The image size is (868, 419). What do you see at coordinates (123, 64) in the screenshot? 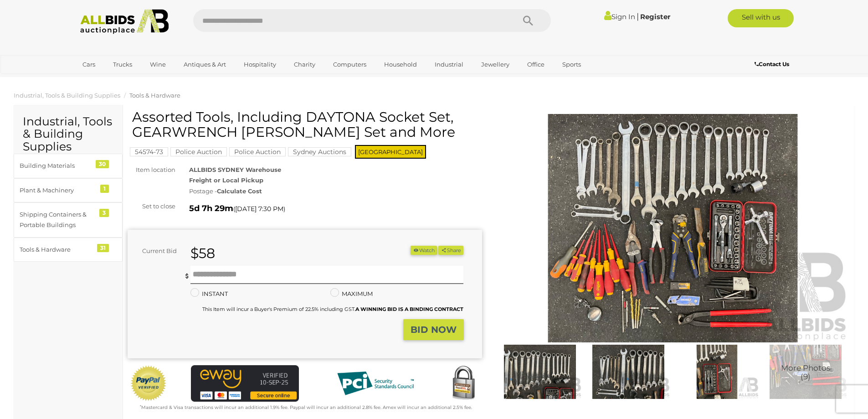
I see `a: Trucks` at bounding box center [123, 64].